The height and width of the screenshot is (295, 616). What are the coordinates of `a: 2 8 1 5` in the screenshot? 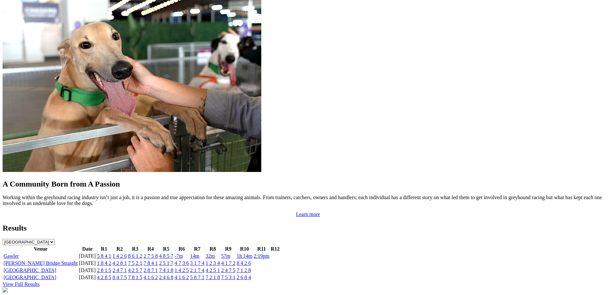 It's located at (104, 270).